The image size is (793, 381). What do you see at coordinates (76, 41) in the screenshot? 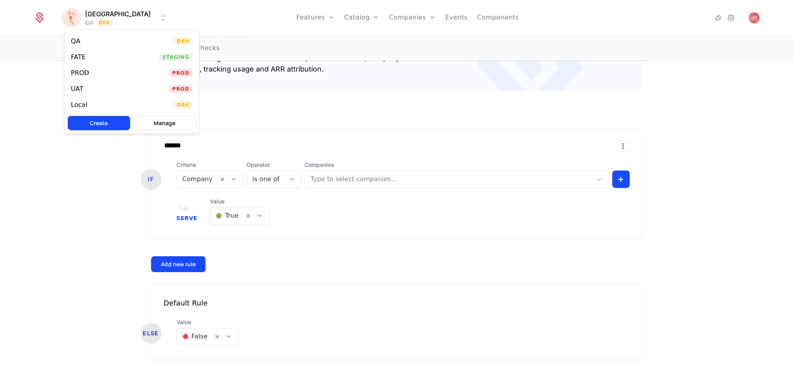
I see `div: QA` at bounding box center [76, 41].